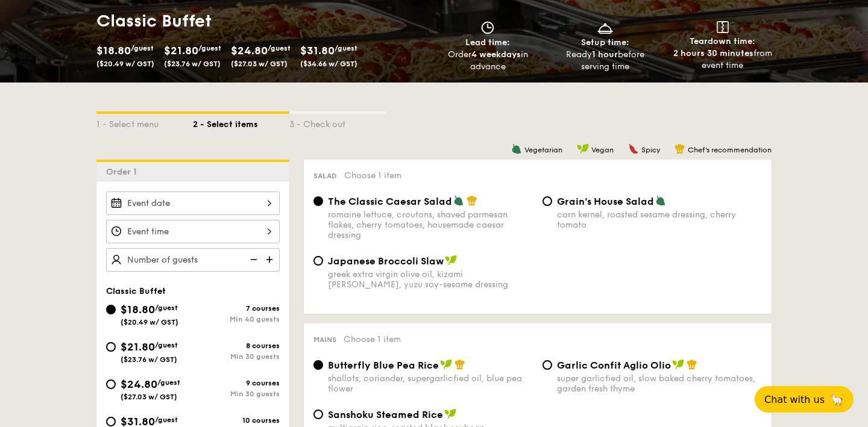 The width and height of the screenshot is (868, 427). I want to click on input: Butterfly Blue Pea Riceshallots, coriander, supergarlicfied oil, blue pea flower, so click(318, 365).